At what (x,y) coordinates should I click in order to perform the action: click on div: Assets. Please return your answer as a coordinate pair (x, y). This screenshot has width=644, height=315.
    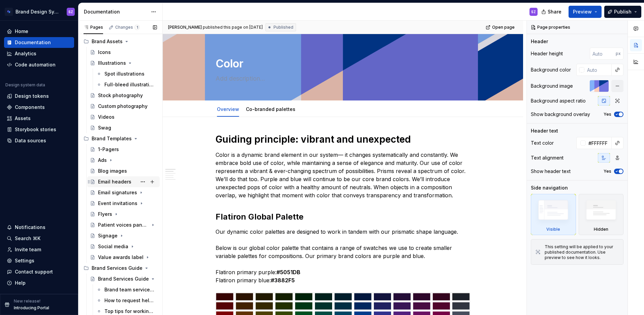
    Looking at the image, I should click on (22, 118).